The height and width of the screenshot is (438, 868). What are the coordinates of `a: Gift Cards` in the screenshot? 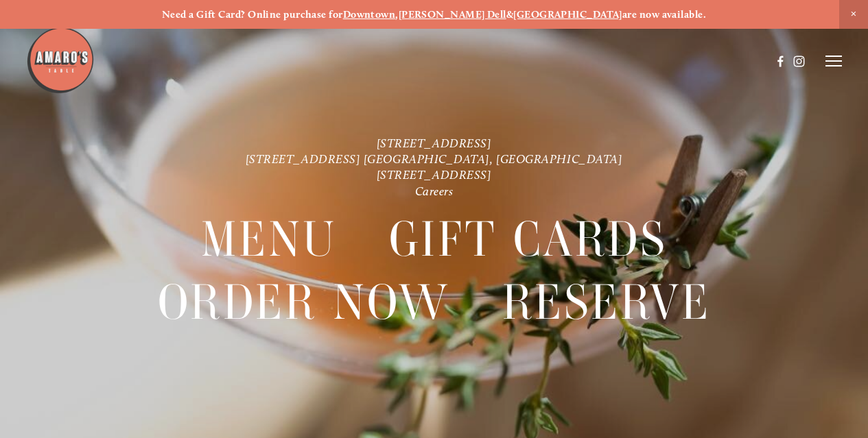 It's located at (528, 239).